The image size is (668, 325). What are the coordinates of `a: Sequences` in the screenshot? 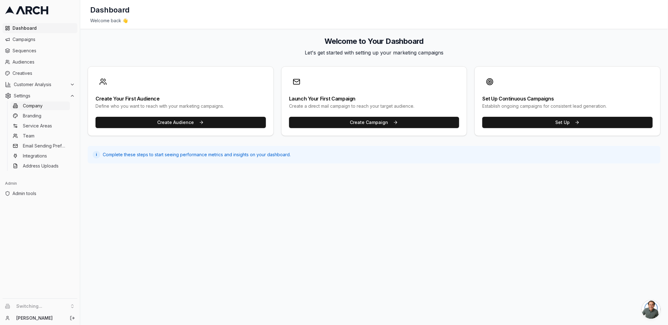 It's located at (40, 51).